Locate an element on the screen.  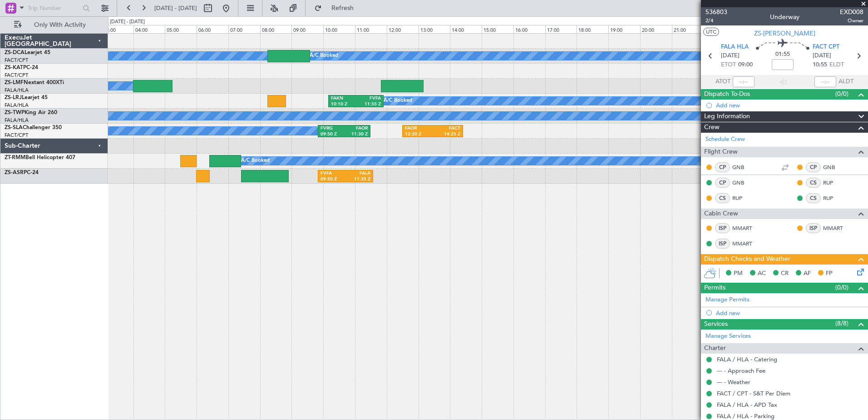
span: CR is located at coordinates (784, 273).